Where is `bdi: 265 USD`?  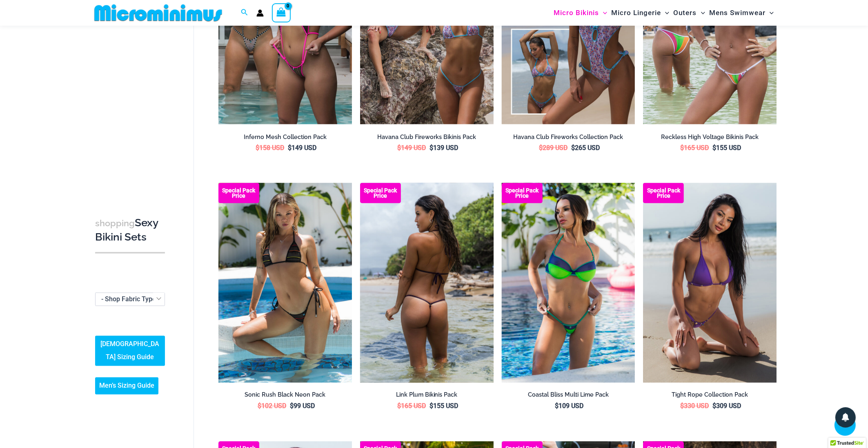
bdi: 265 USD is located at coordinates (585, 148).